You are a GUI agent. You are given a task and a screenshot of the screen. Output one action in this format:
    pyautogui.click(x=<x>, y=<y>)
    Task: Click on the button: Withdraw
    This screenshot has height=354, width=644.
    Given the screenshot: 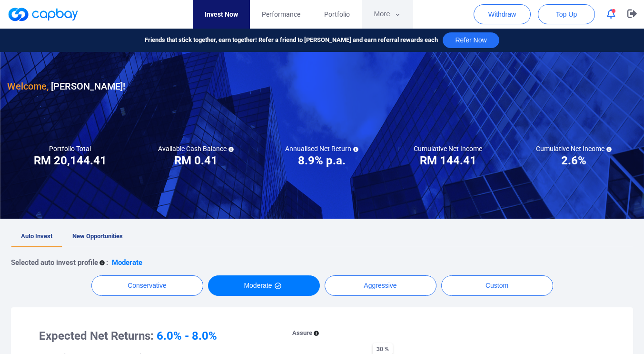 What is the action you would take?
    pyautogui.click(x=502, y=14)
    